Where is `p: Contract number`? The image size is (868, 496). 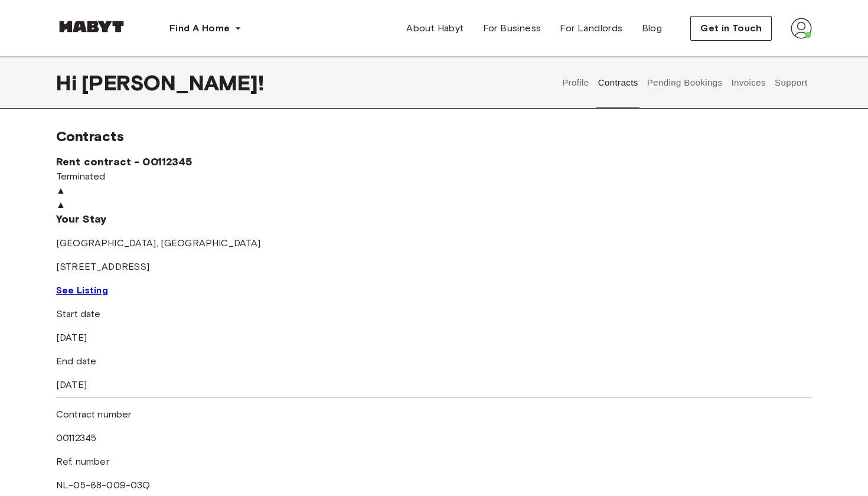
p: Contract number is located at coordinates (245, 414).